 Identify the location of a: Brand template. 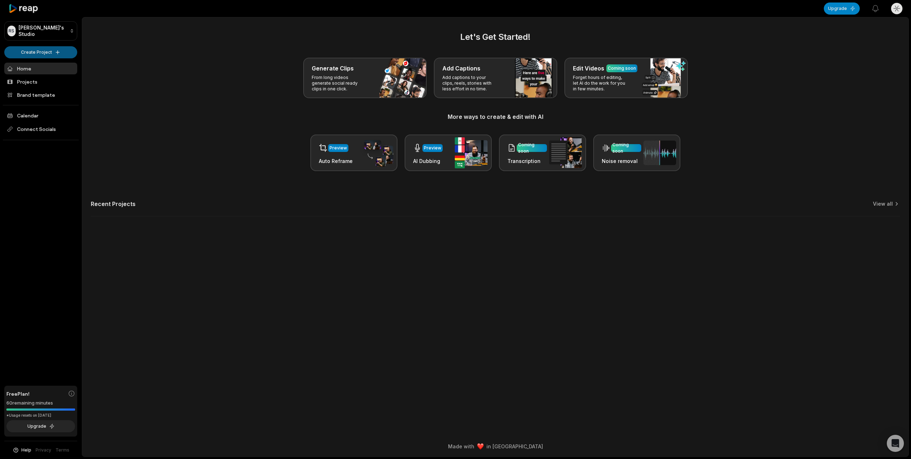
(41, 95).